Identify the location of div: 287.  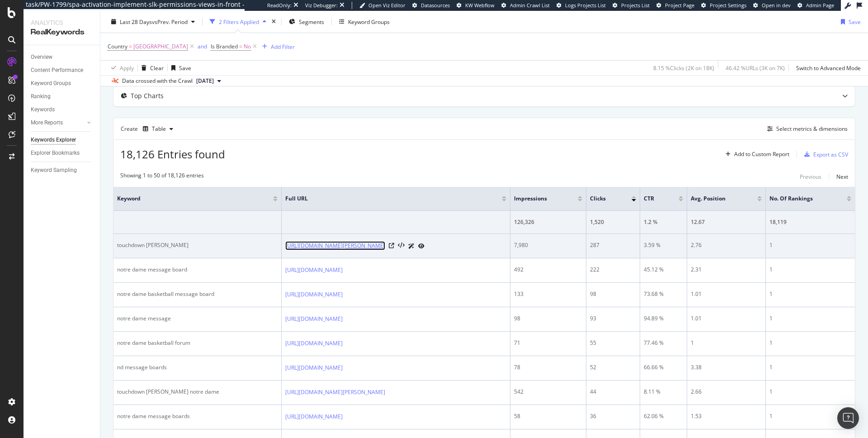
(614, 245).